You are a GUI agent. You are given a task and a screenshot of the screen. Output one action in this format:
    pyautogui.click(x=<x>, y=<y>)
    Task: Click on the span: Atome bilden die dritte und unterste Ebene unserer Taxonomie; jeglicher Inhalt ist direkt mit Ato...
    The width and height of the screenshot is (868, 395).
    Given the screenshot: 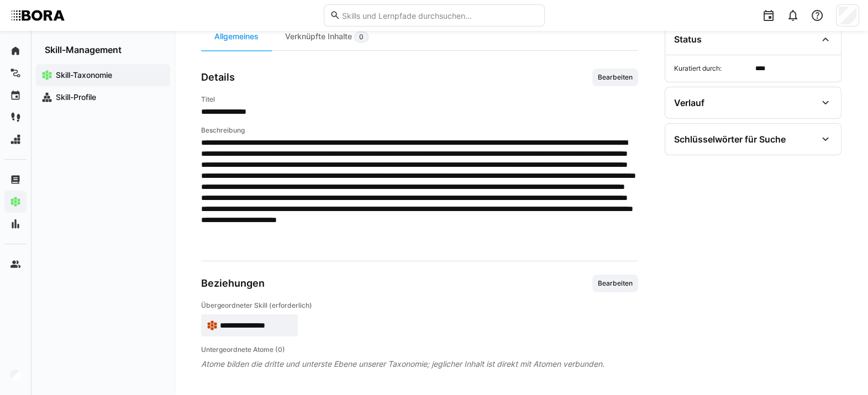 What is the action you would take?
    pyautogui.click(x=419, y=364)
    